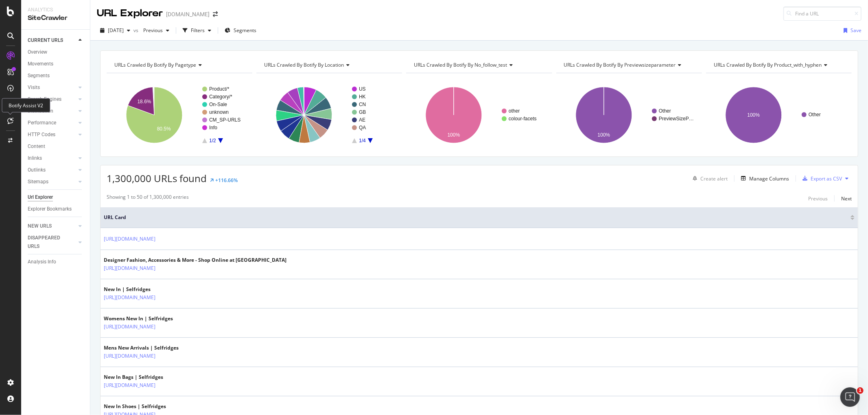  I want to click on a: DISAPPEARED URLS, so click(52, 242).